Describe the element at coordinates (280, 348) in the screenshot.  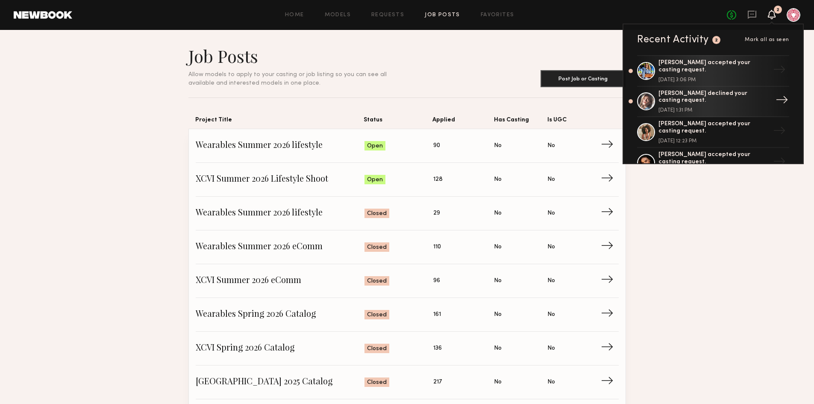
I see `span: XCVI Spring 2026 Catalog` at that location.